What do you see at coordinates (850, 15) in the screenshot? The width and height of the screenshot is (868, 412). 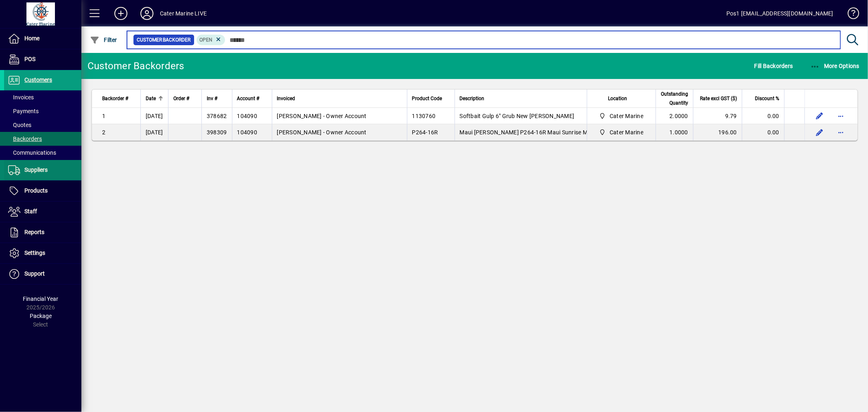 I see `a: Knowledge Base` at bounding box center [850, 15].